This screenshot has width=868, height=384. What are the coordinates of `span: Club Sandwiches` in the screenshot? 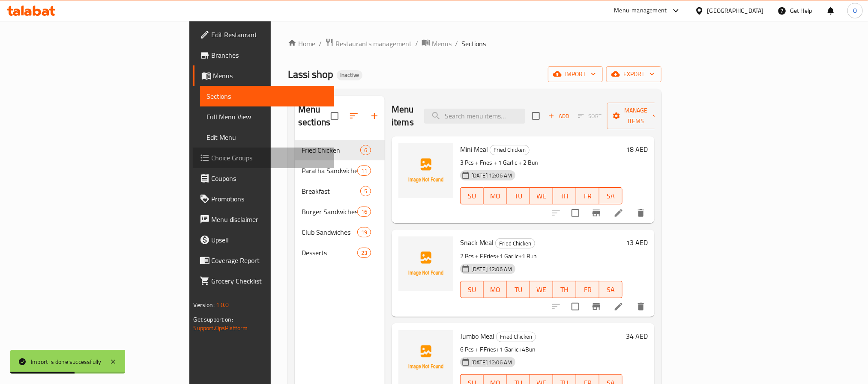 It's located at (330, 232).